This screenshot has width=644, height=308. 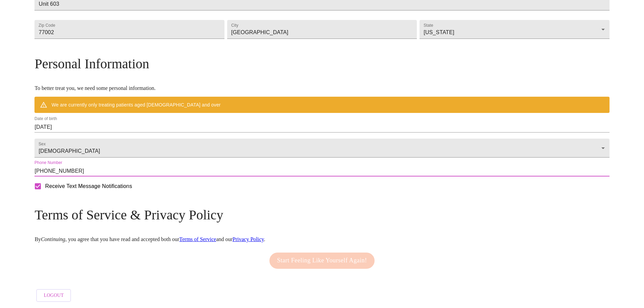 What do you see at coordinates (53, 239) in the screenshot?
I see `em: Continuing` at bounding box center [53, 239].